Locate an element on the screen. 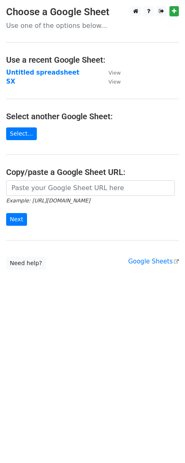 This screenshot has width=185, height=463. strong: SX is located at coordinates (11, 81).